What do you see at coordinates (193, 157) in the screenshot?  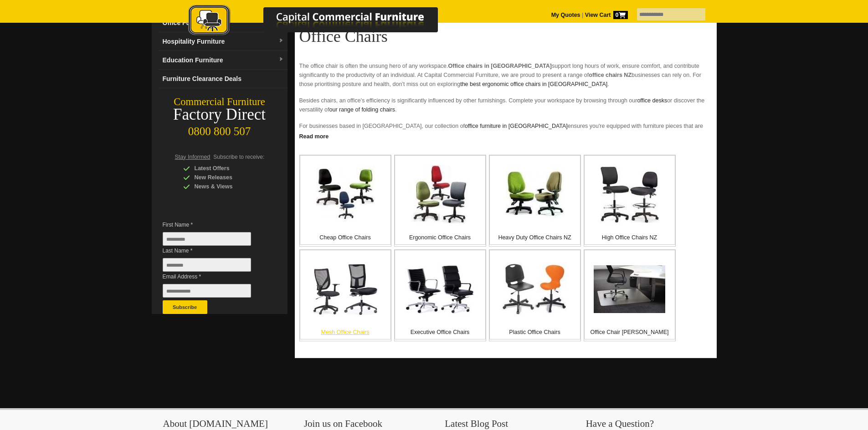 I see `span: Stay Informed` at bounding box center [193, 157].